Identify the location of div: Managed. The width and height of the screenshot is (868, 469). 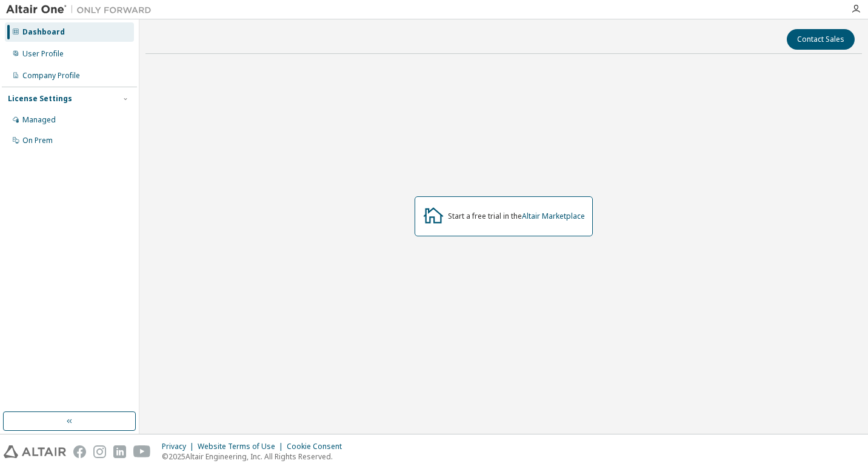
(39, 120).